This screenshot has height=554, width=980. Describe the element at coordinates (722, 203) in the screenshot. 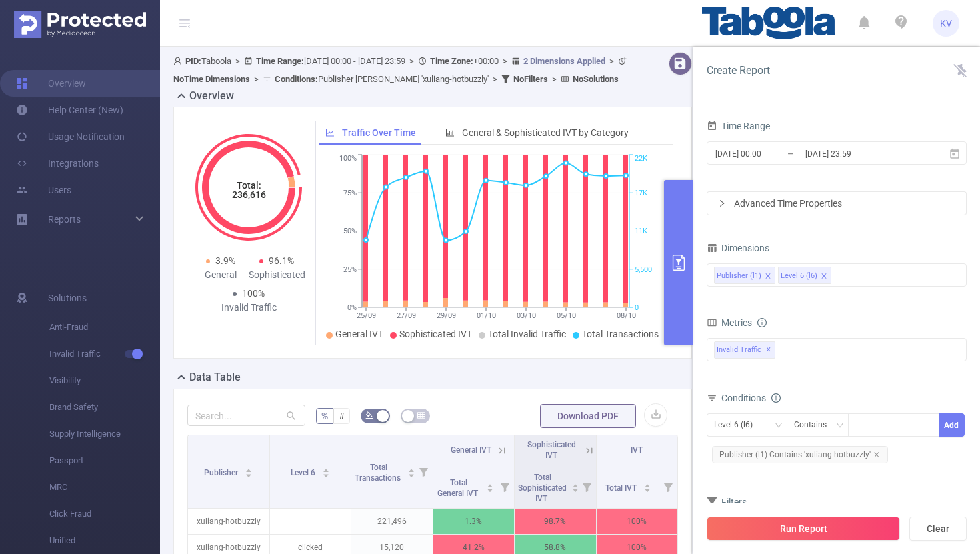

I see `i: icon: right` at that location.